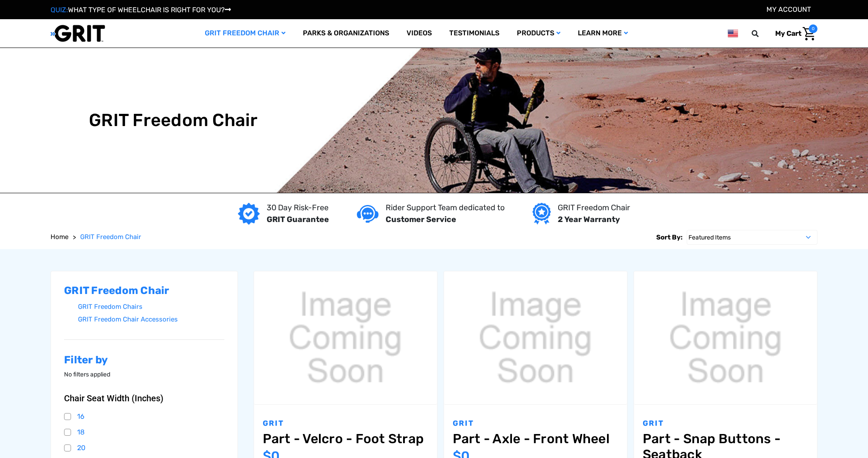 The width and height of the screenshot is (868, 458). Describe the element at coordinates (808, 33) in the screenshot. I see `img: Cart` at that location.